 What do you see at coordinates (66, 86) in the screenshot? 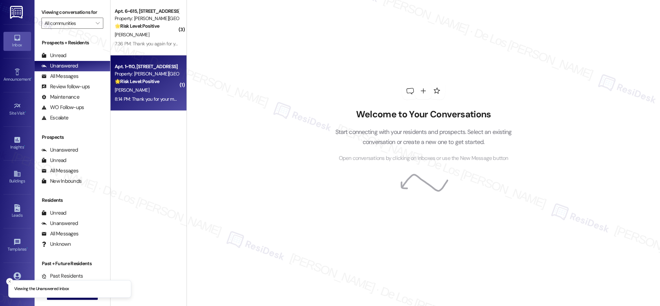
I see `div: Review follow-ups` at bounding box center [66, 86].